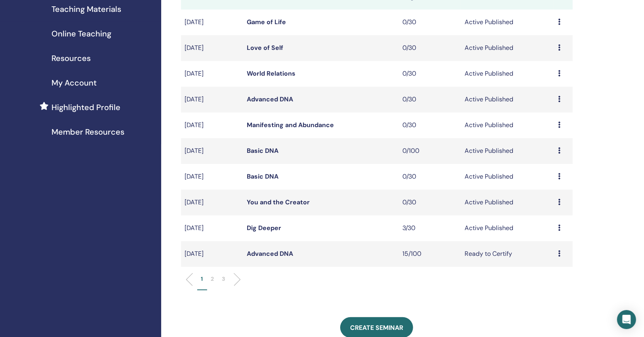 The width and height of the screenshot is (644, 337). Describe the element at coordinates (271, 73) in the screenshot. I see `a: World Relations` at that location.